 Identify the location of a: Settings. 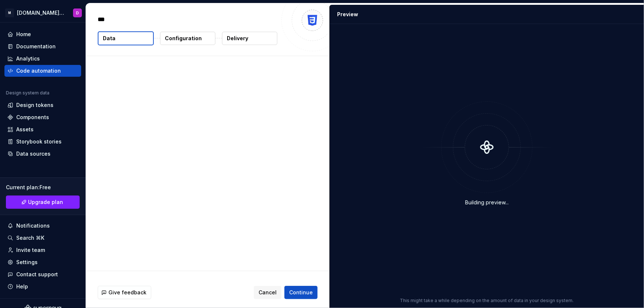
(43, 262).